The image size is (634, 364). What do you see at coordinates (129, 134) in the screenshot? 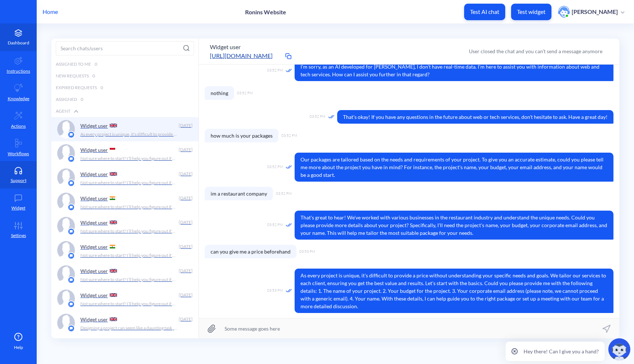
I see `p: As every project is unique, it's difficult to provide a price without understanding your specific...` at bounding box center [129, 134].